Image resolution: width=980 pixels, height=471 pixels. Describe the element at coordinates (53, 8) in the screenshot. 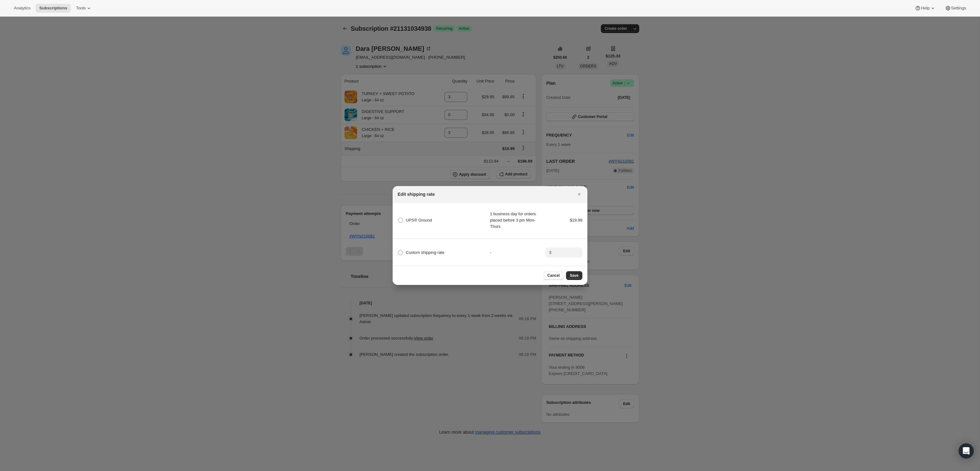

I see `span: Subscriptions` at that location.